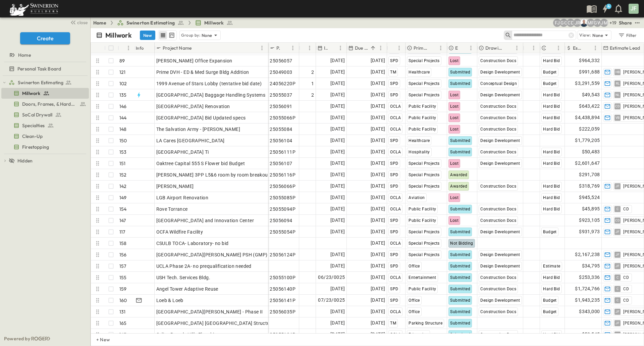 This screenshot has width=644, height=346. Describe the element at coordinates (618, 209) in the screenshot. I see `span: C` at that location.